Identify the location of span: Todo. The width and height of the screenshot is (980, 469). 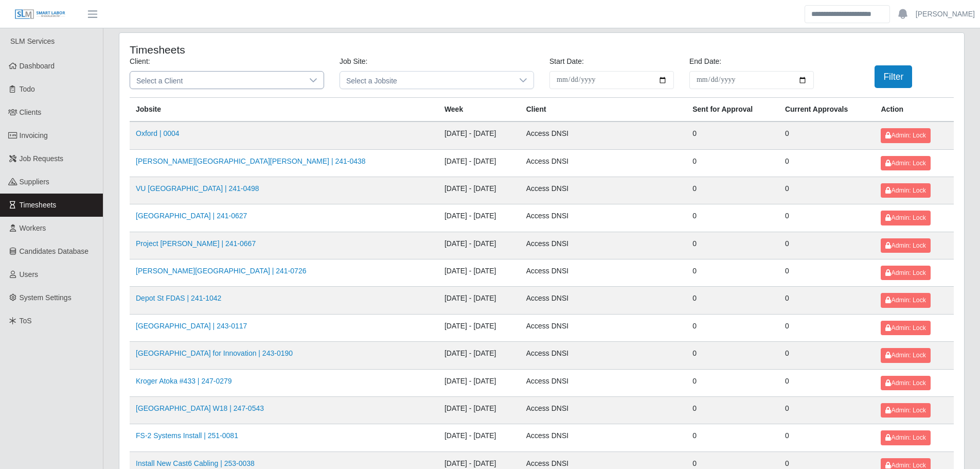
(27, 89).